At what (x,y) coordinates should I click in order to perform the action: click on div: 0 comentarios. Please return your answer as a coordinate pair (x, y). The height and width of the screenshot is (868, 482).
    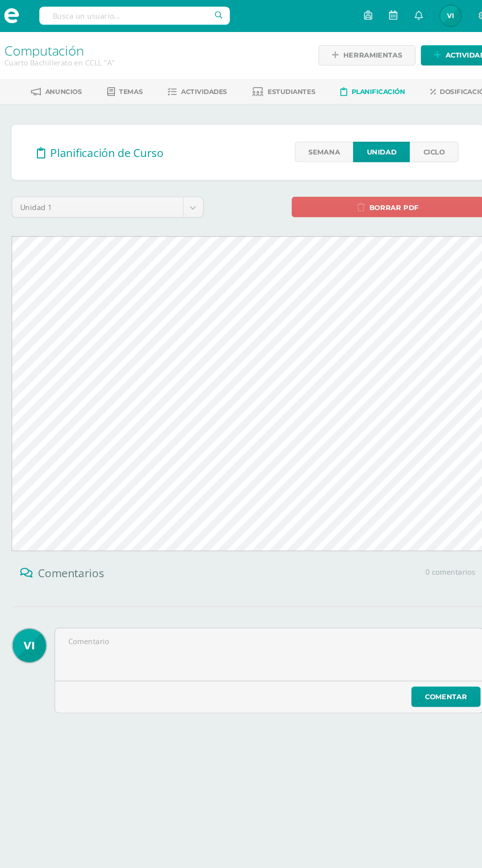
    Looking at the image, I should click on (431, 536).